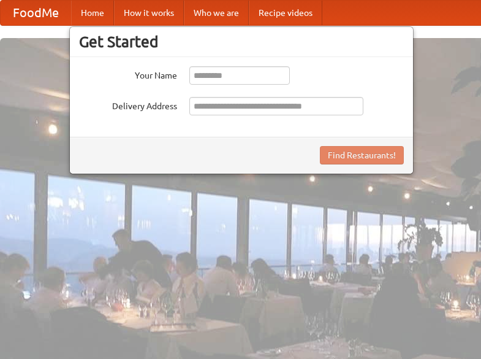 The height and width of the screenshot is (359, 481). What do you see at coordinates (36, 13) in the screenshot?
I see `a: FoodMe` at bounding box center [36, 13].